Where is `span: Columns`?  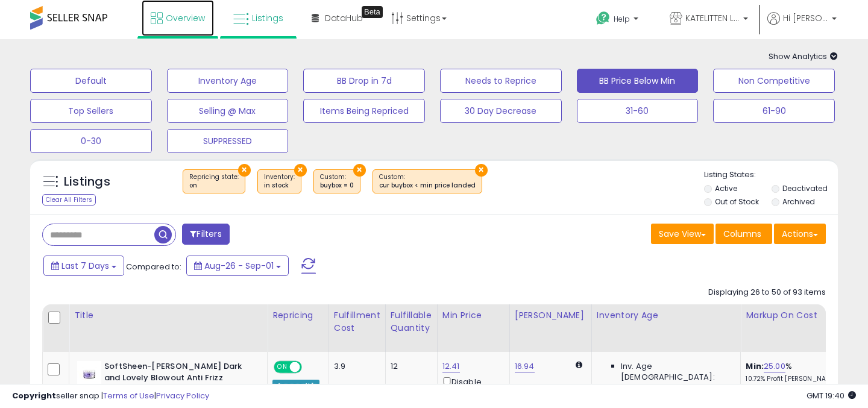 span: Columns is located at coordinates (742, 234).